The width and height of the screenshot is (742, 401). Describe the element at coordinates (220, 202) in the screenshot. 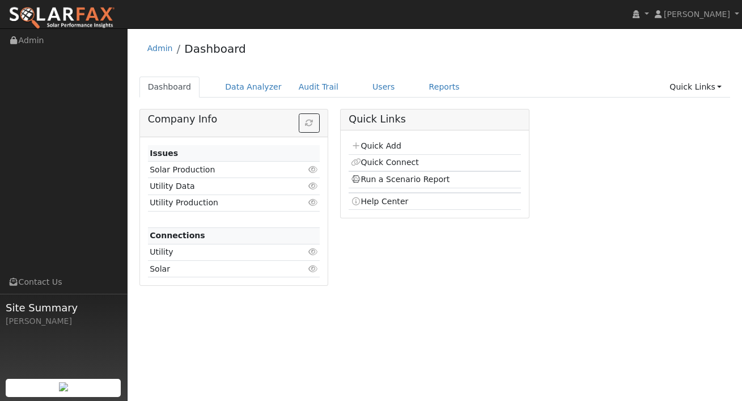

I see `td: Utility Production` at that location.